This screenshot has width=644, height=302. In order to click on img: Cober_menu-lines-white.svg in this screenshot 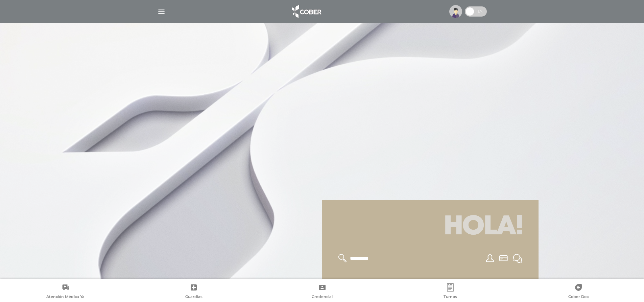, I will do `click(161, 11)`.